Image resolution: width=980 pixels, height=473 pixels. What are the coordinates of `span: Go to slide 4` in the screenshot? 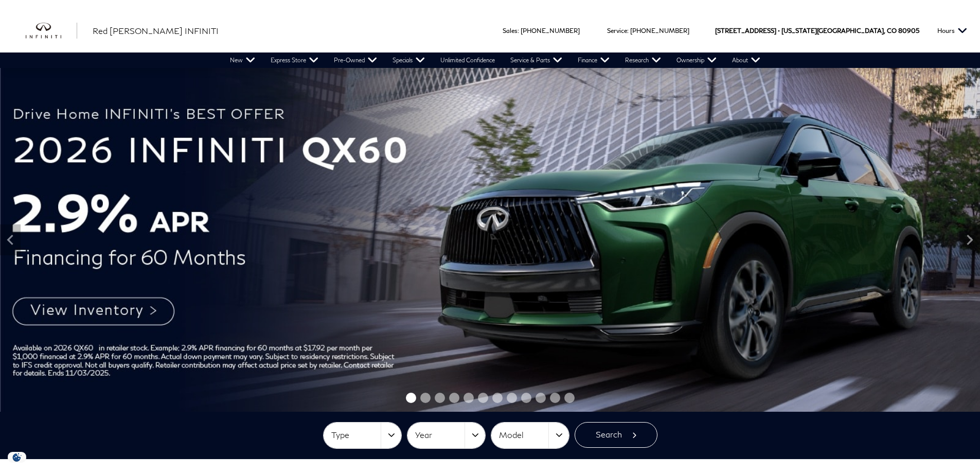 It's located at (454, 397).